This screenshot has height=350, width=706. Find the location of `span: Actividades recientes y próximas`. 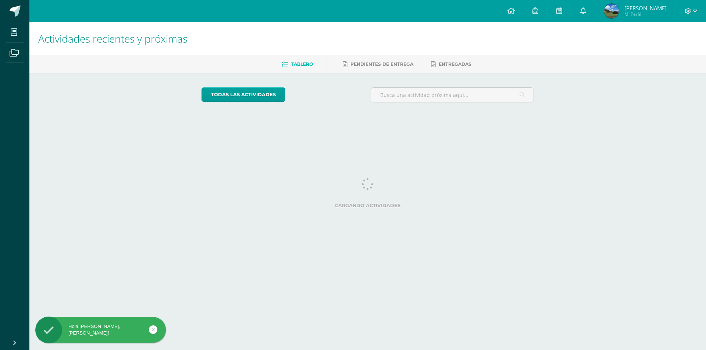

span: Actividades recientes y próximas is located at coordinates (113, 39).